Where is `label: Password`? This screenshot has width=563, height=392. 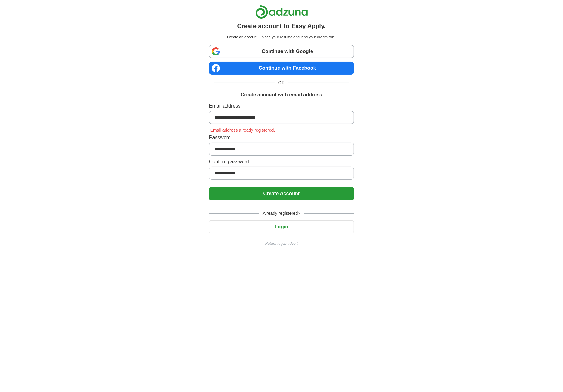 label: Password is located at coordinates (282, 138).